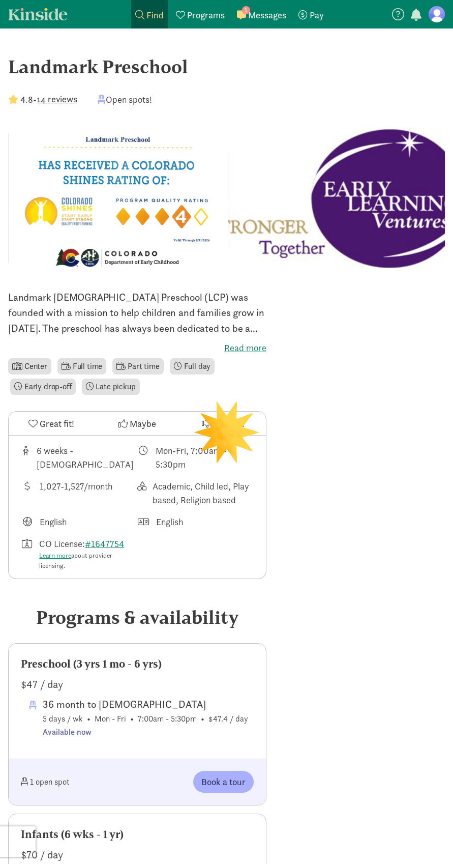 The width and height of the screenshot is (453, 864). What do you see at coordinates (317, 15) in the screenshot?
I see `span: Pay` at bounding box center [317, 15].